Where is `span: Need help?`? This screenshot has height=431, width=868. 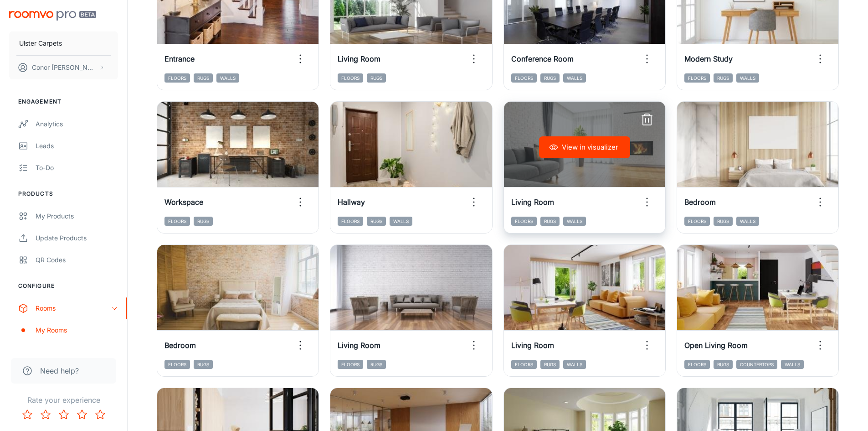
span: Need help? is located at coordinates (59, 371).